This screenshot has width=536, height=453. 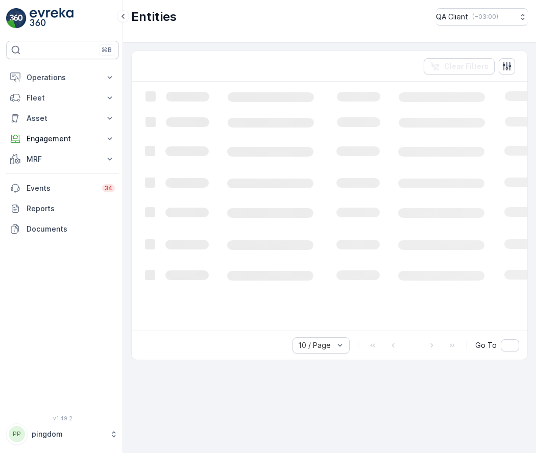 I want to click on p: Engagement, so click(x=62, y=139).